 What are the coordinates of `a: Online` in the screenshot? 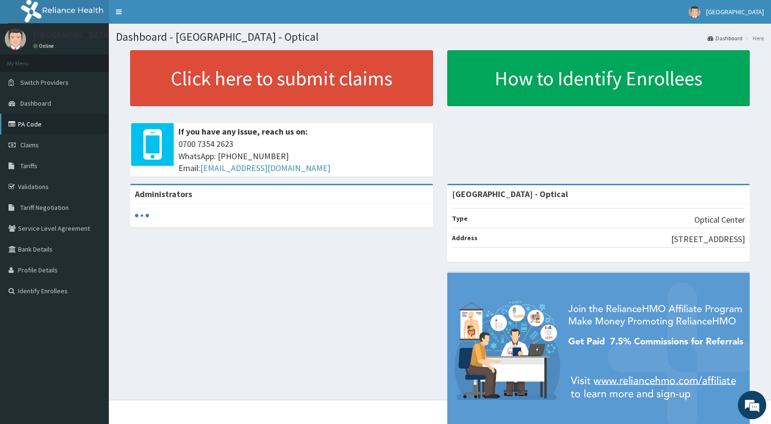 It's located at (44, 46).